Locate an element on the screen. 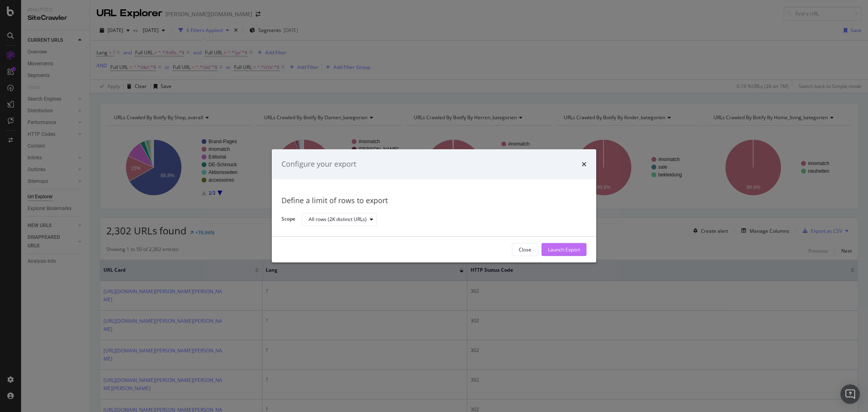  div: Close is located at coordinates (525, 250).